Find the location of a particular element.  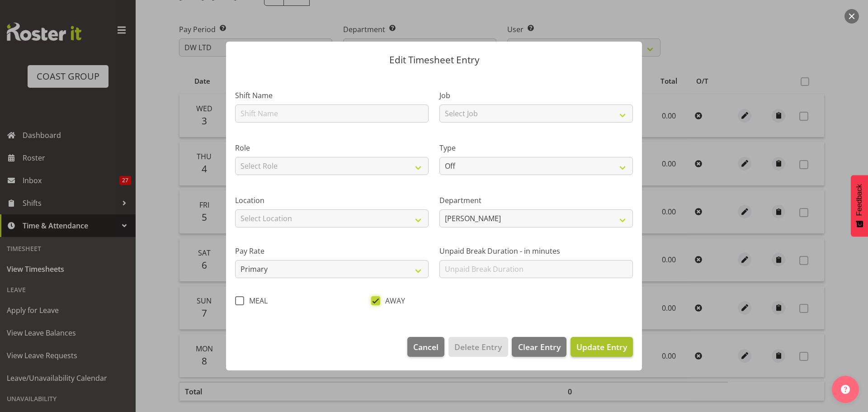

span: MEAL is located at coordinates (256, 301).